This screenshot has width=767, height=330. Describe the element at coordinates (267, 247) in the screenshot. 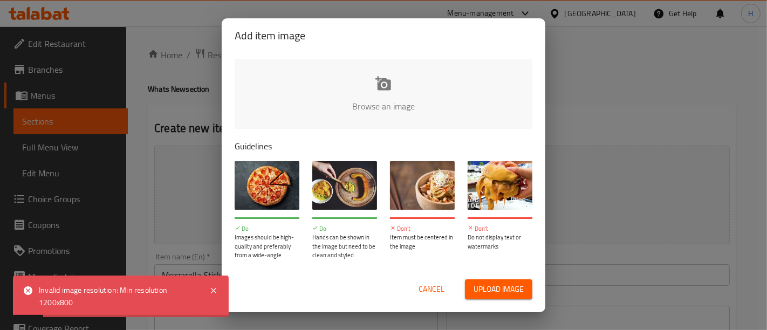

I see `p: Images should be high-quality and preferably from a wide-angle` at that location.